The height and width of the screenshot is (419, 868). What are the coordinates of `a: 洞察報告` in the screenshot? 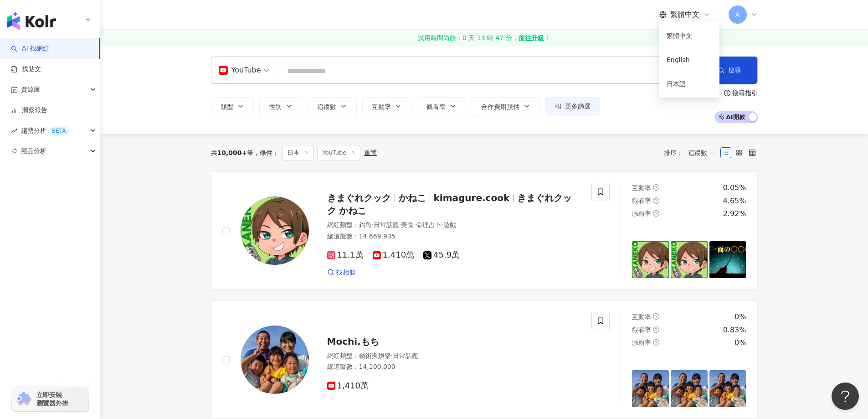 It's located at (29, 110).